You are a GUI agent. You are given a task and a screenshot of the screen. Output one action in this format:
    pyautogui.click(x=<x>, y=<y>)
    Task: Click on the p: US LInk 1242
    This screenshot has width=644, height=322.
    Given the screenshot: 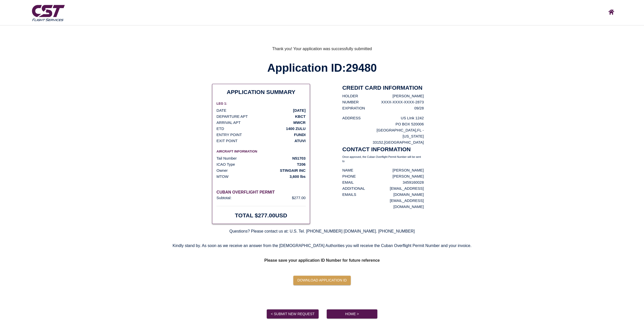 What is the action you would take?
    pyautogui.click(x=392, y=118)
    